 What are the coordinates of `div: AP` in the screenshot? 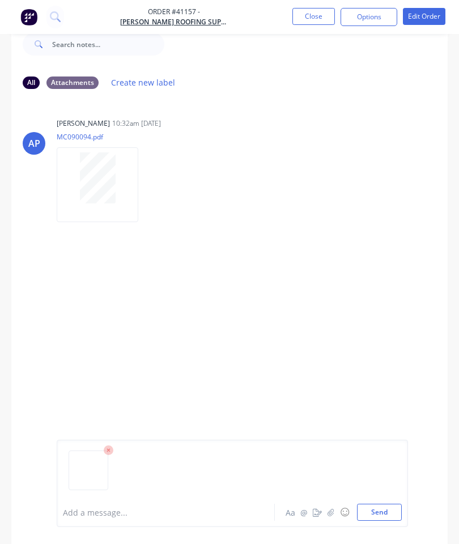 It's located at (34, 143).